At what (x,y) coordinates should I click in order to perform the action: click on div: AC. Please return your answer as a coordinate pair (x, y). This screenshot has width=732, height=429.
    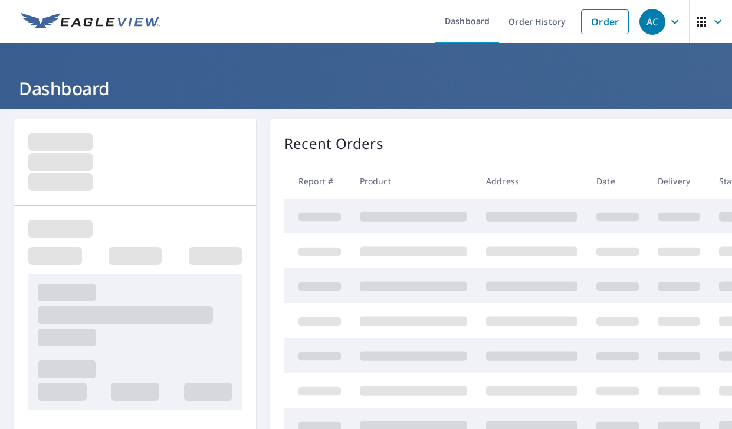
    Looking at the image, I should click on (653, 22).